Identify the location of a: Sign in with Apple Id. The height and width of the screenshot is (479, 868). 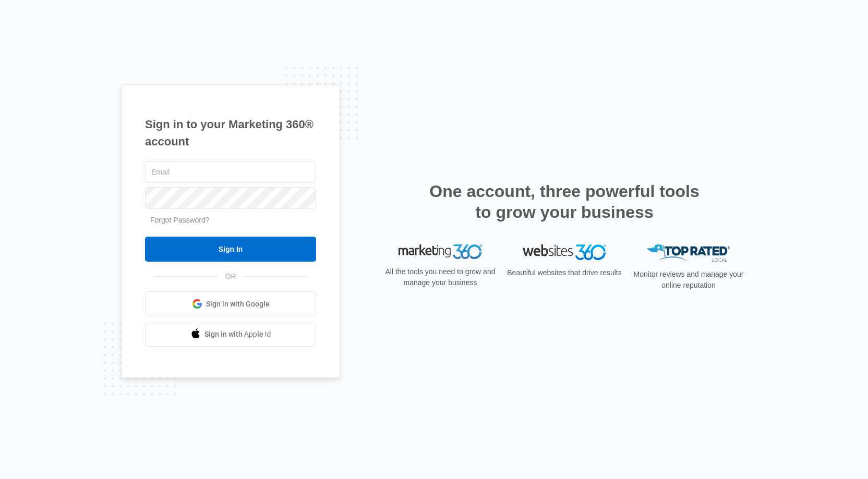
(231, 335).